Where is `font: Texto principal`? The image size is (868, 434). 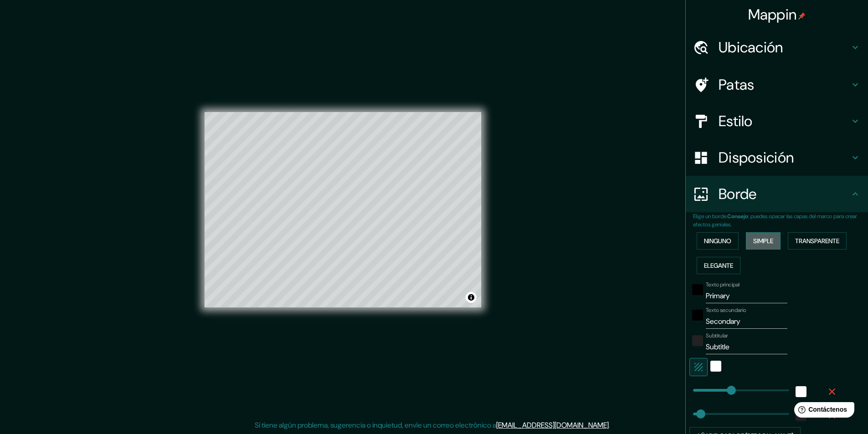
font: Texto principal is located at coordinates (723, 285).